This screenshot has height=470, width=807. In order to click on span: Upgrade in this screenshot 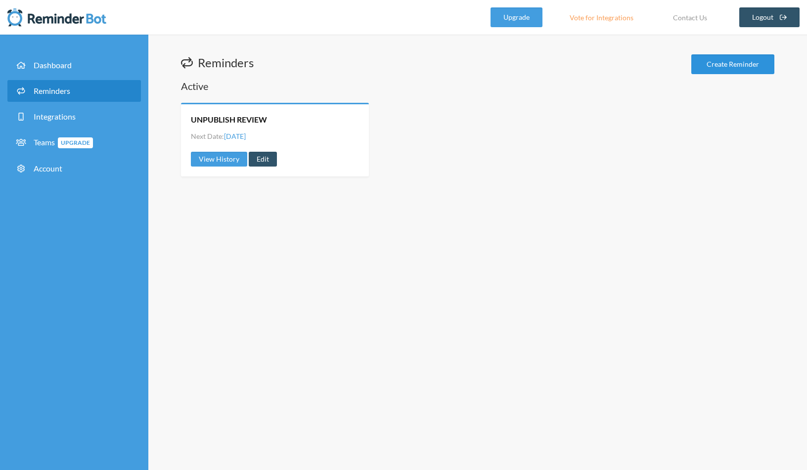, I will do `click(75, 143)`.